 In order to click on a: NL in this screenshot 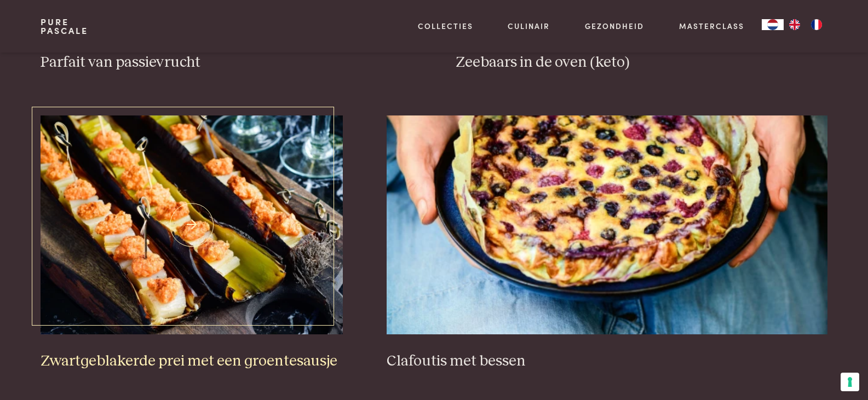, I will do `click(772, 25)`.